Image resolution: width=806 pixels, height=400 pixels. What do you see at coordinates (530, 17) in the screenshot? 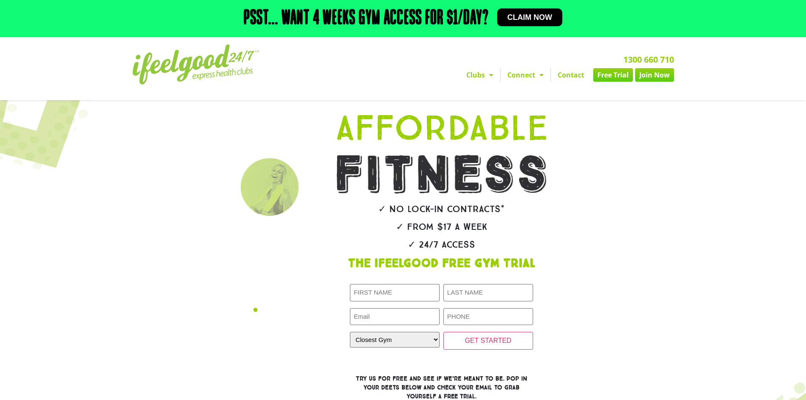
I see `a: Claim now` at bounding box center [530, 17].